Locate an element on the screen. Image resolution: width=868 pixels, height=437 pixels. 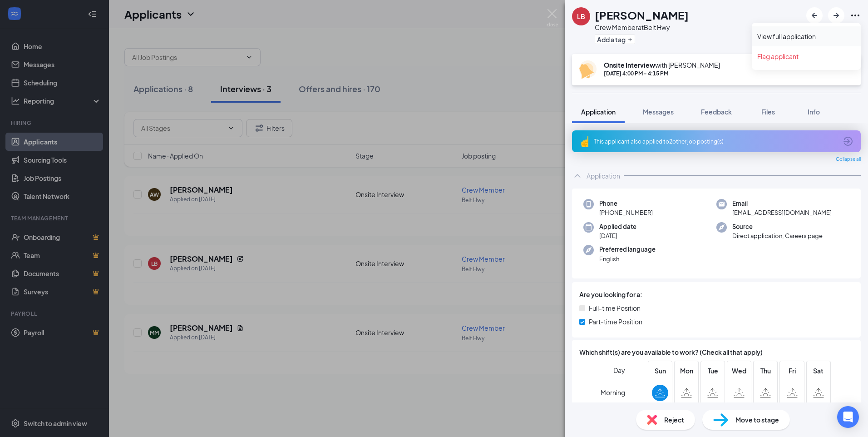
svg: ArrowCircle is located at coordinates (848, 141).